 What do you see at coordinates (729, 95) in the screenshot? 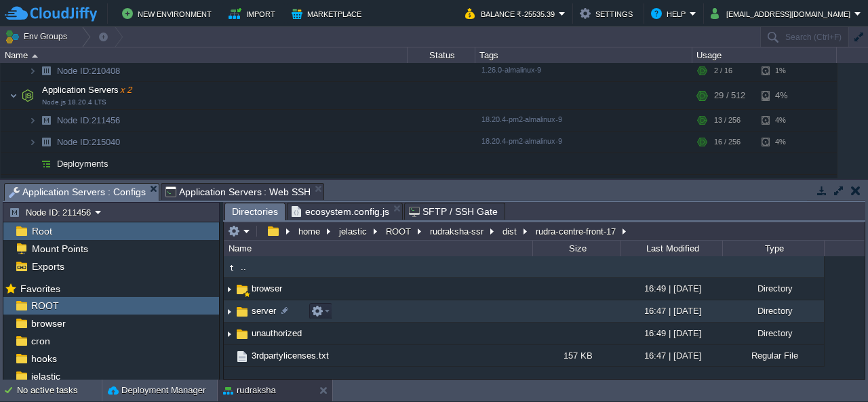
I see `div: 29 / 512` at bounding box center [729, 95].